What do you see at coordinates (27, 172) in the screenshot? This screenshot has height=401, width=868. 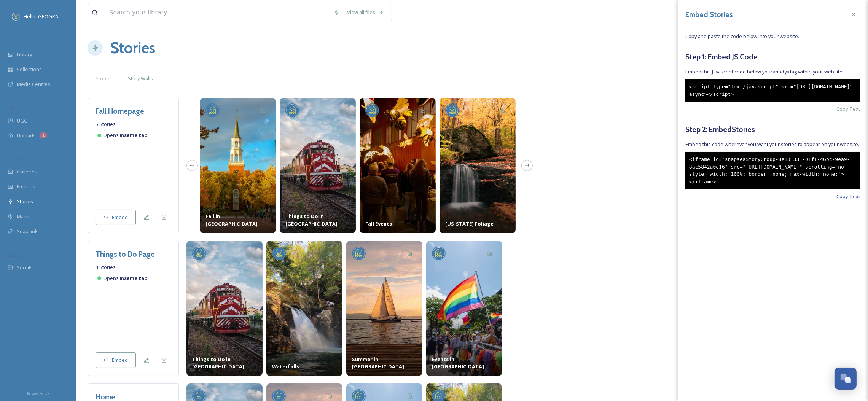 I see `span: Galleries` at bounding box center [27, 172].